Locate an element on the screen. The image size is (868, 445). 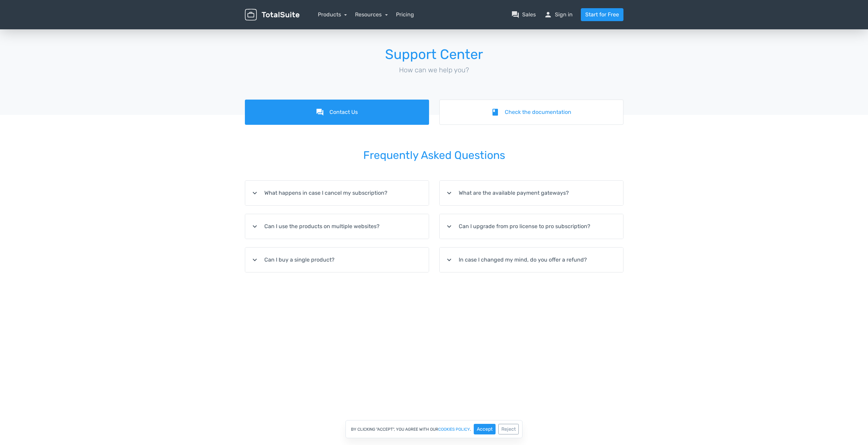
div: By clicking "Accept", you agree with our . is located at coordinates (434, 429).